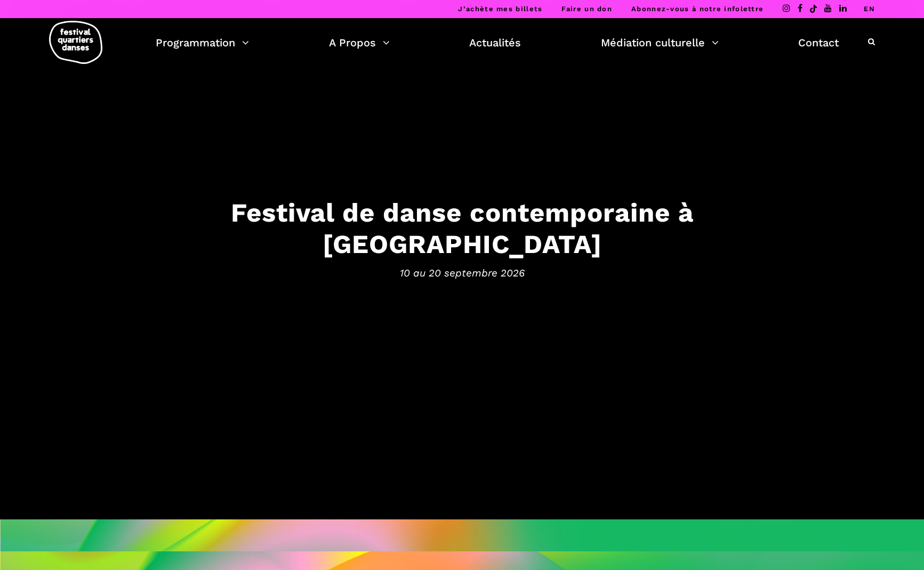 Image resolution: width=924 pixels, height=570 pixels. What do you see at coordinates (819, 43) in the screenshot?
I see `a: Contact` at bounding box center [819, 43].